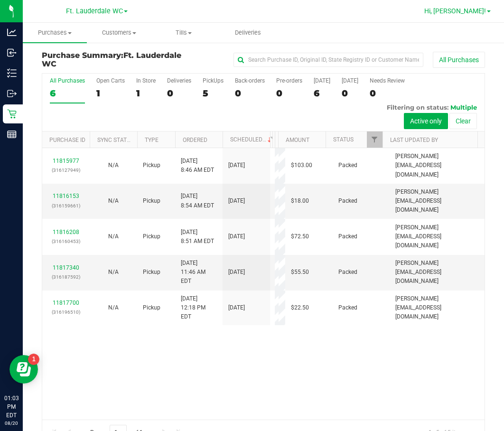  I want to click on span: Tills, so click(183, 33).